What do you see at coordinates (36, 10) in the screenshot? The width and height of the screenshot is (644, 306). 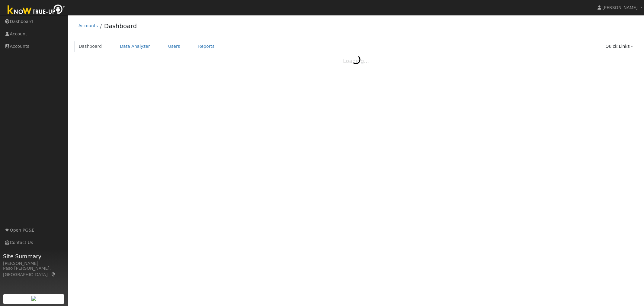 I see `img: Know True-Up` at bounding box center [36, 10].